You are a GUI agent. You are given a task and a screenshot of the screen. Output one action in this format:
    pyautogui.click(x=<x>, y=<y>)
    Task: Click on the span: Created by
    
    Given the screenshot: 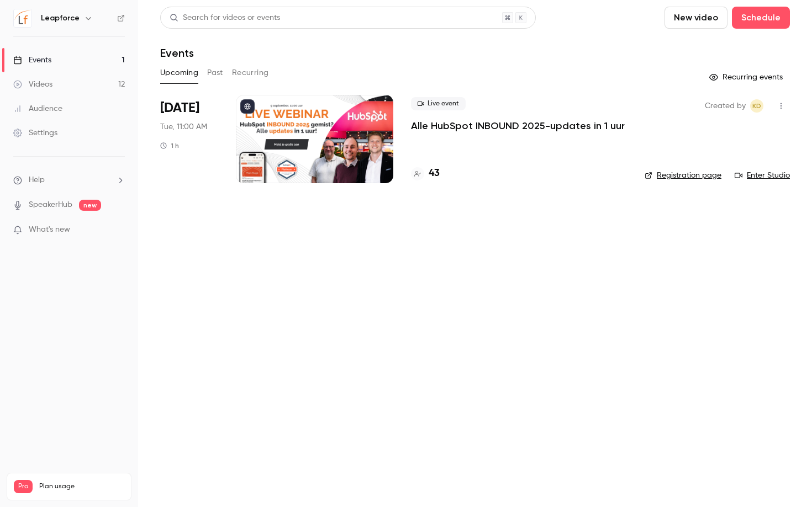 What is the action you would take?
    pyautogui.click(x=725, y=106)
    